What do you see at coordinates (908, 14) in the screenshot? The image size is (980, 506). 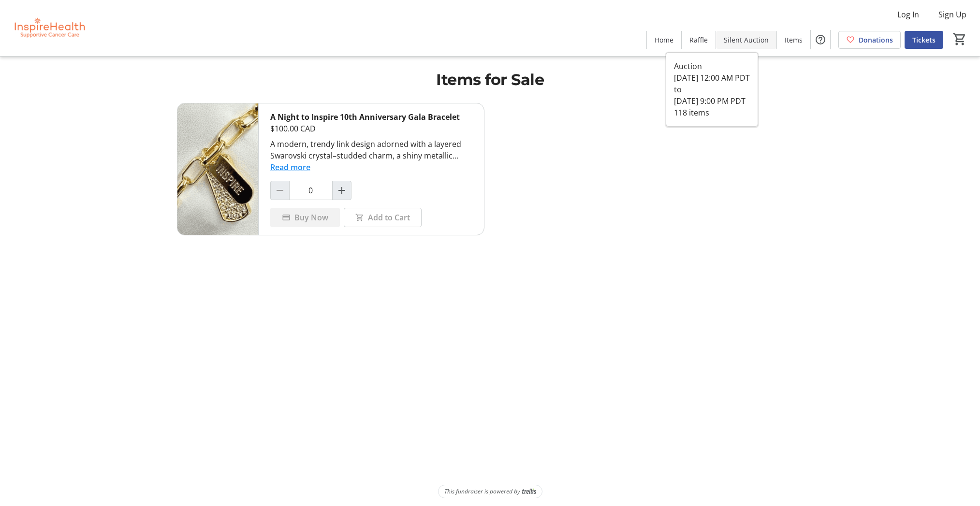 I see `span: Log In` at bounding box center [908, 14].